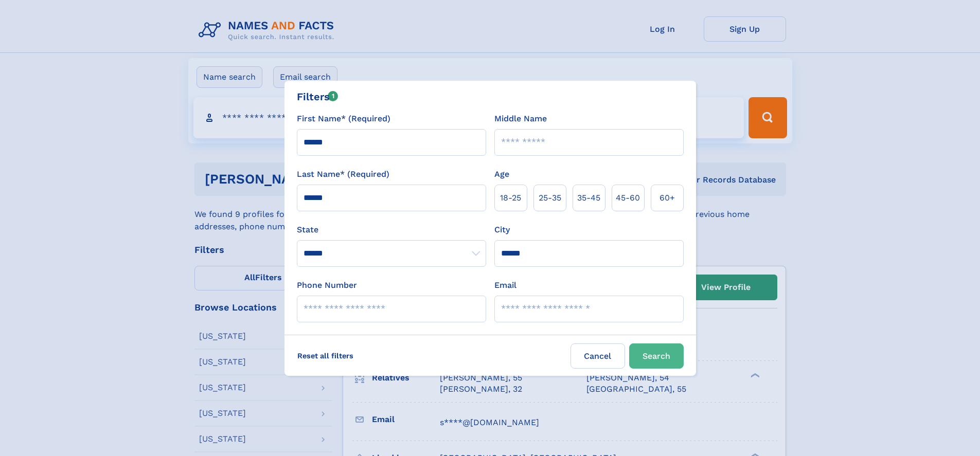 This screenshot has width=980, height=456. Describe the element at coordinates (343, 174) in the screenshot. I see `label: Last Name* (Required)` at that location.